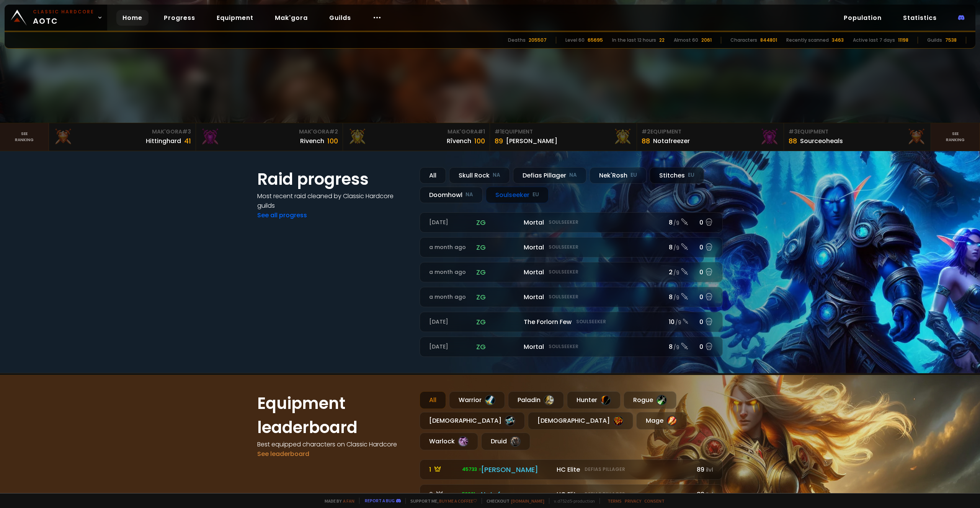 This screenshot has height=508, width=980. I want to click on div: 11198, so click(903, 40).